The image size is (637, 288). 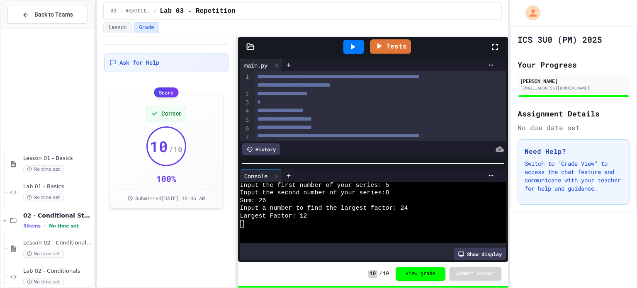 What do you see at coordinates (245, 82) in the screenshot?
I see `div: 1` at bounding box center [245, 82].